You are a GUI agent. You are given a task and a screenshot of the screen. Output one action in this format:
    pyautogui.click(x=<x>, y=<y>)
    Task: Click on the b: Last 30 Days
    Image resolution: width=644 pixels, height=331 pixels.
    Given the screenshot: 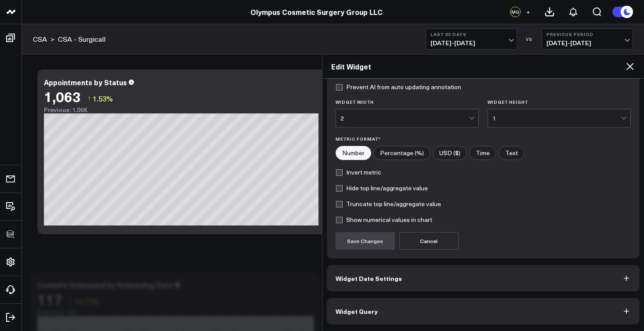 What is the action you would take?
    pyautogui.click(x=472, y=34)
    